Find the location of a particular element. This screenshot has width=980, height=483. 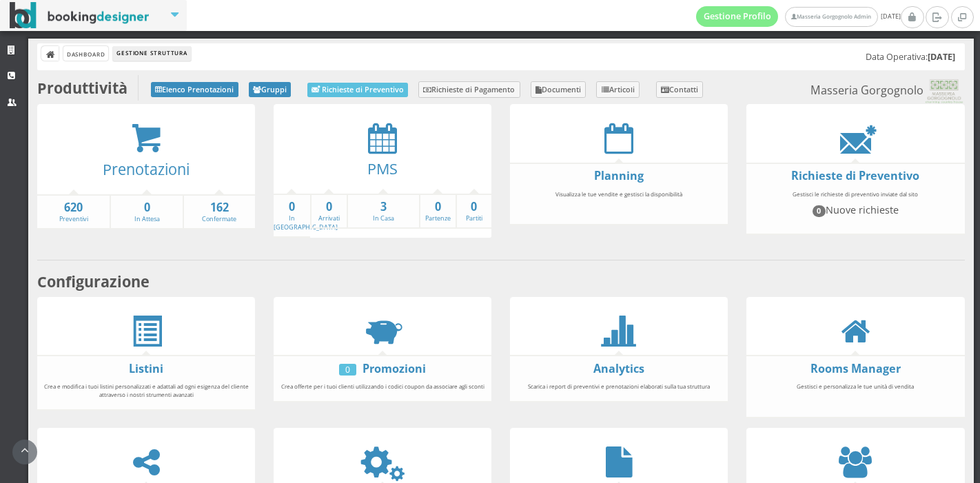

div: Visualizza le tue vendite e gestisci la disponibilità is located at coordinates (619, 202).